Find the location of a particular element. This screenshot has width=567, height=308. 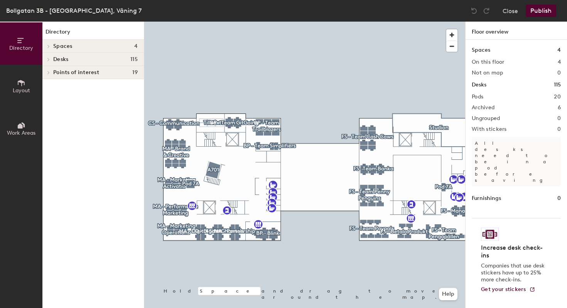

span: Get your stickers is located at coordinates (503, 289).